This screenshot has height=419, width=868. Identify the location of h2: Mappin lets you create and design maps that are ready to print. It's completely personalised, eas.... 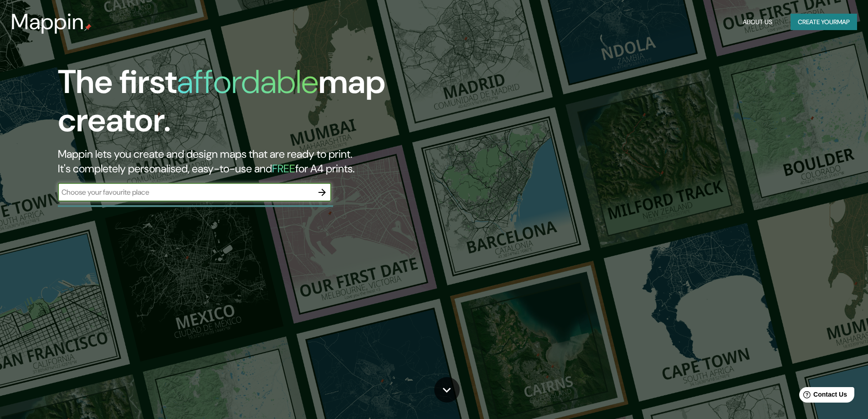
(275, 161).